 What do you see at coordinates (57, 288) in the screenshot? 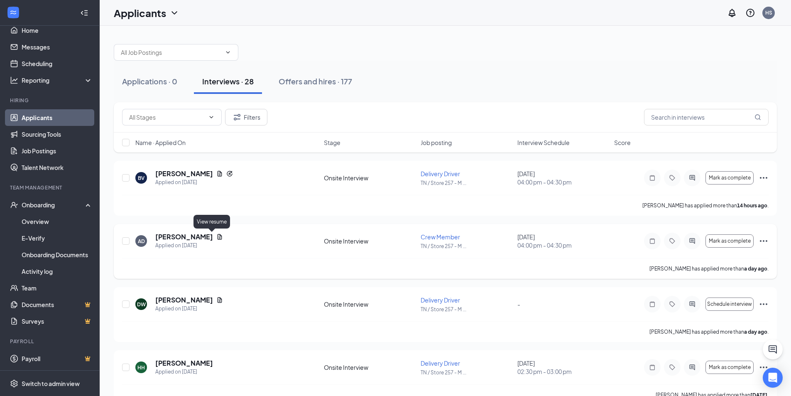
I see `a: Team` at bounding box center [57, 288].